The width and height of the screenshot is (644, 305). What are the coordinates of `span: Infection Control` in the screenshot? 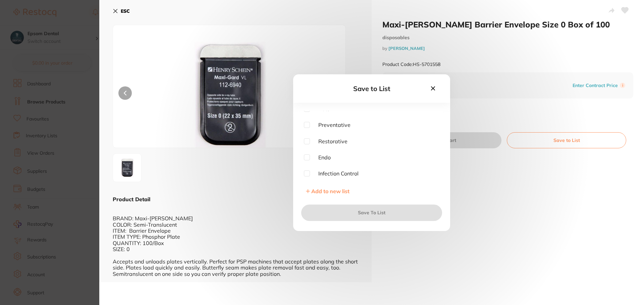 It's located at (334, 173).